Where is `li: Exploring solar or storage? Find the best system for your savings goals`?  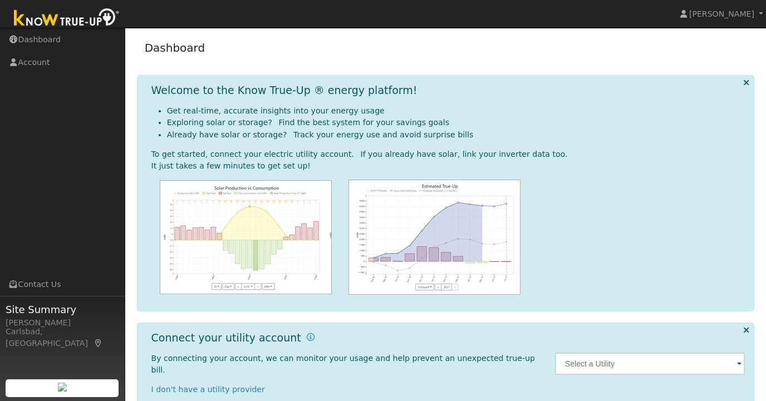
li: Exploring solar or storage? Find the best system for your savings goals is located at coordinates (456, 122).